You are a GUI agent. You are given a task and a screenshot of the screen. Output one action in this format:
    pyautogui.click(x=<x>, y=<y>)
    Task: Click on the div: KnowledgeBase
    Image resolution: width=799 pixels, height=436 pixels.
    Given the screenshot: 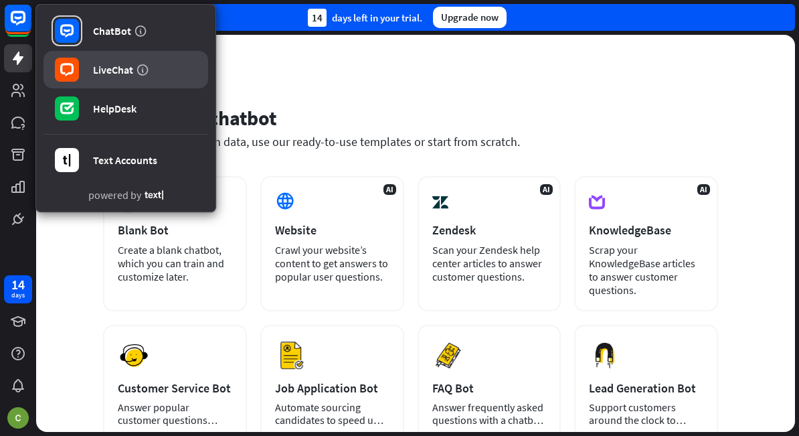 What is the action you would take?
    pyautogui.click(x=646, y=230)
    